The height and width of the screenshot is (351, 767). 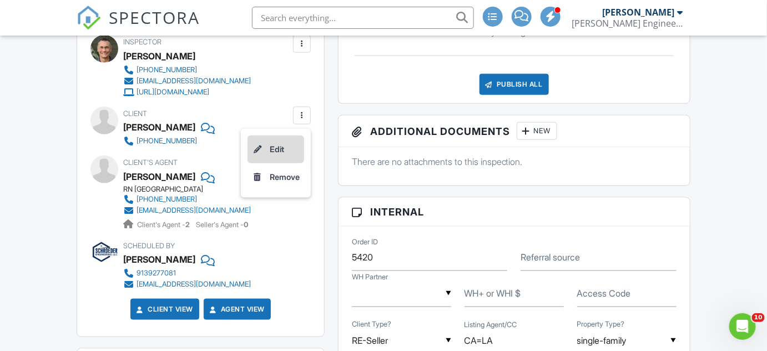 What do you see at coordinates (222, 224) in the screenshot?
I see `span: Seller's Agent -` at bounding box center [222, 224].